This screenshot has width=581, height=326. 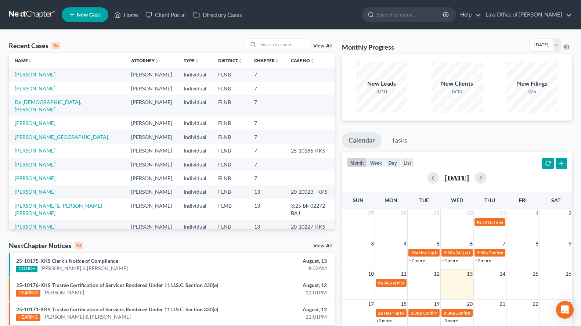 I want to click on div: NOTICE, so click(x=27, y=269).